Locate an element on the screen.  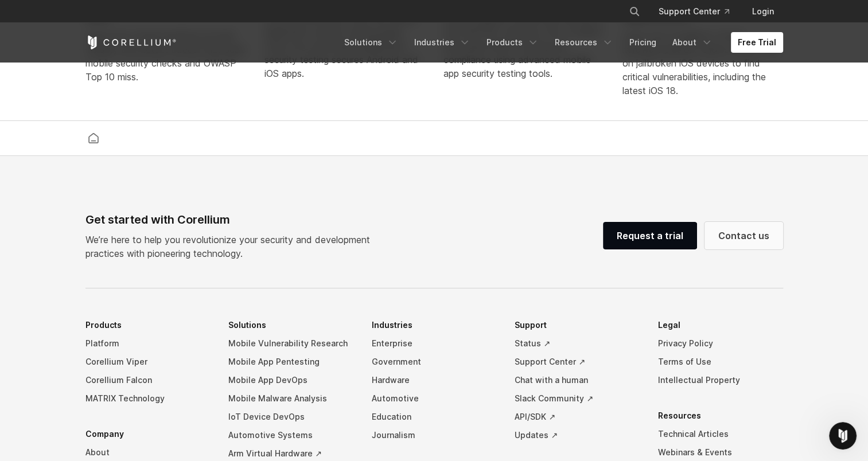
a: Mobile Malware Analysis is located at coordinates (291, 398).